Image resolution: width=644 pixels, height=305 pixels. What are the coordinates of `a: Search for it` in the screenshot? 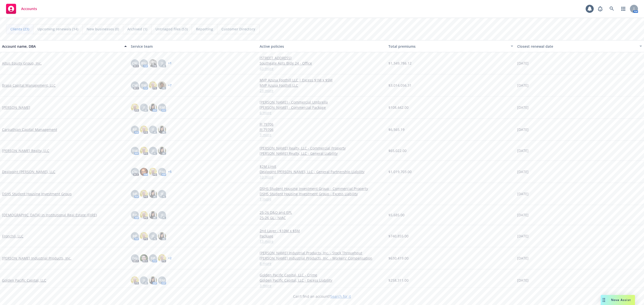 It's located at (341, 296).